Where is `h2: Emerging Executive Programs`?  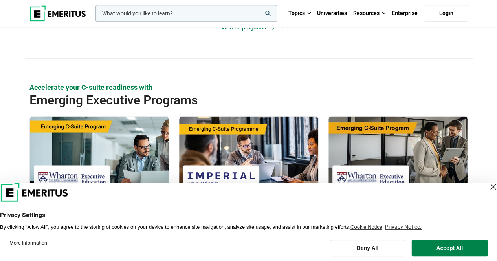 h2: Emerging Executive Programs is located at coordinates (227, 100).